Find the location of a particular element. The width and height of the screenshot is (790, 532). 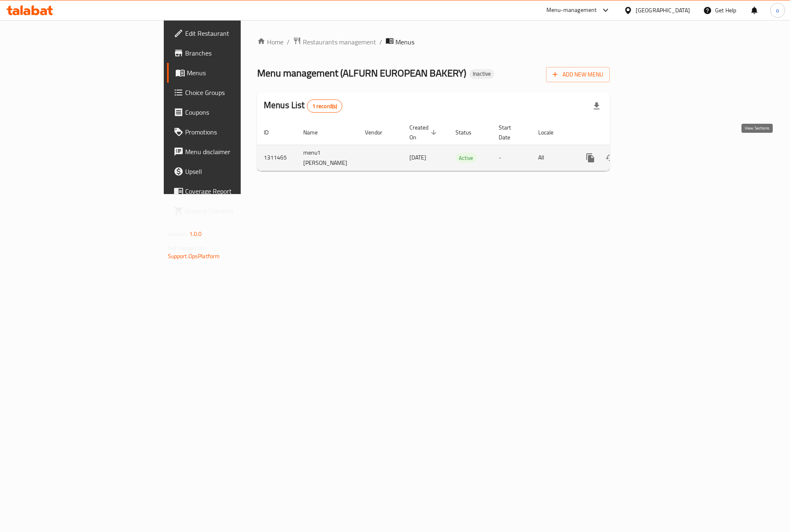

a: Branches is located at coordinates (231, 53).